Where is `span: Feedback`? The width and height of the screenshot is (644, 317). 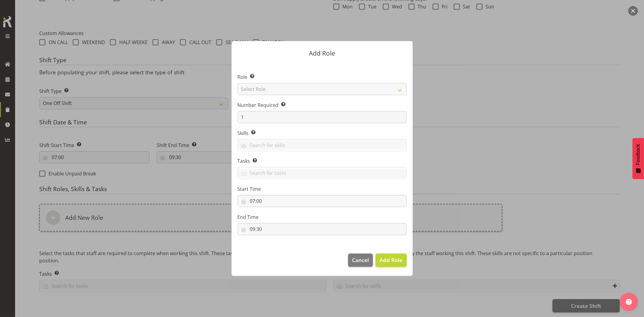
span: Feedback is located at coordinates (638, 155).